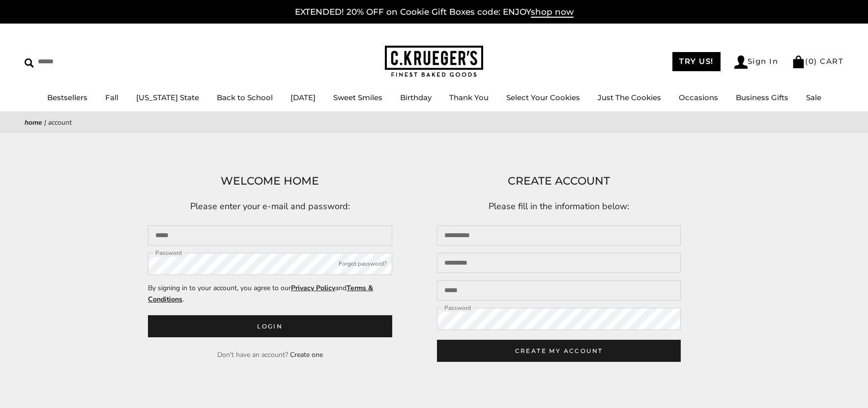 The width and height of the screenshot is (868, 408). Describe the element at coordinates (416, 97) in the screenshot. I see `a: Birthday` at that location.